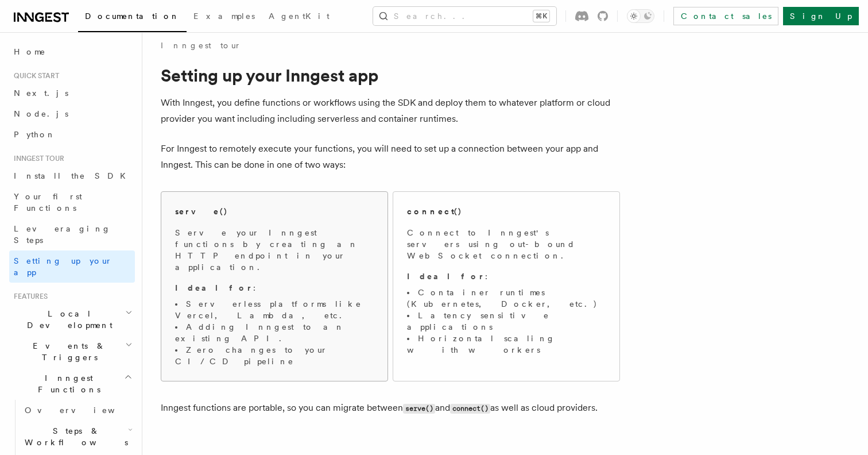 Image resolution: width=868 pixels, height=455 pixels. I want to click on code: serve(), so click(419, 408).